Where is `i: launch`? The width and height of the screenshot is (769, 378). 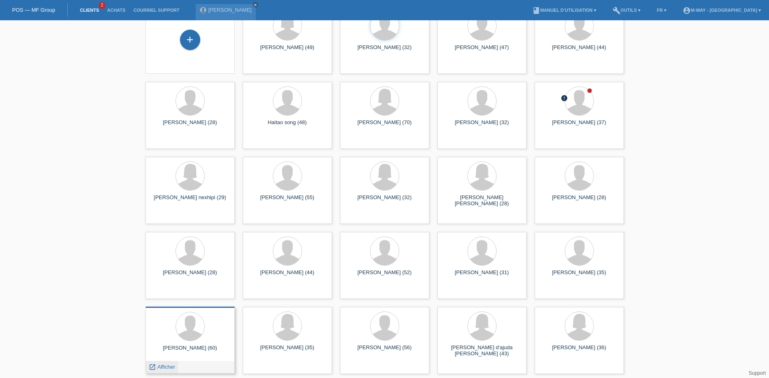
i: launch is located at coordinates (152, 367).